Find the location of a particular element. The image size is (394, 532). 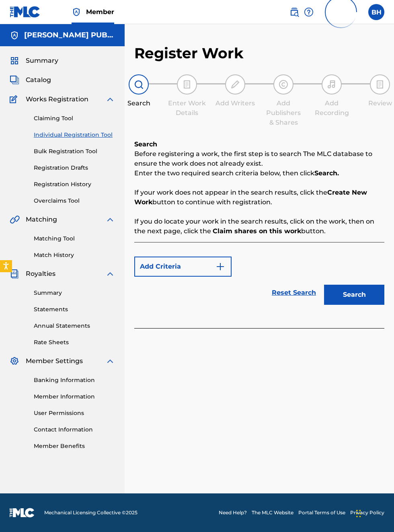

form: Search Form is located at coordinates (259, 280).